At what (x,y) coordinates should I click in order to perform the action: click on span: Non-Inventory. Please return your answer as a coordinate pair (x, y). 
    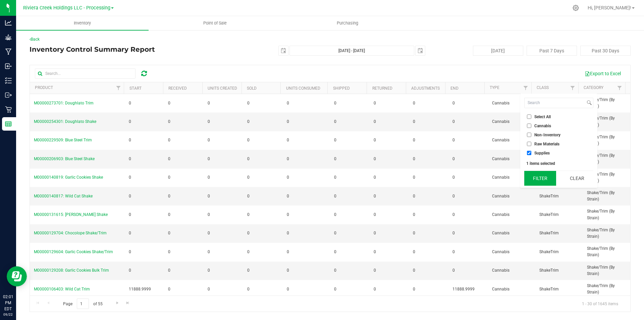
    Looking at the image, I should click on (547, 135).